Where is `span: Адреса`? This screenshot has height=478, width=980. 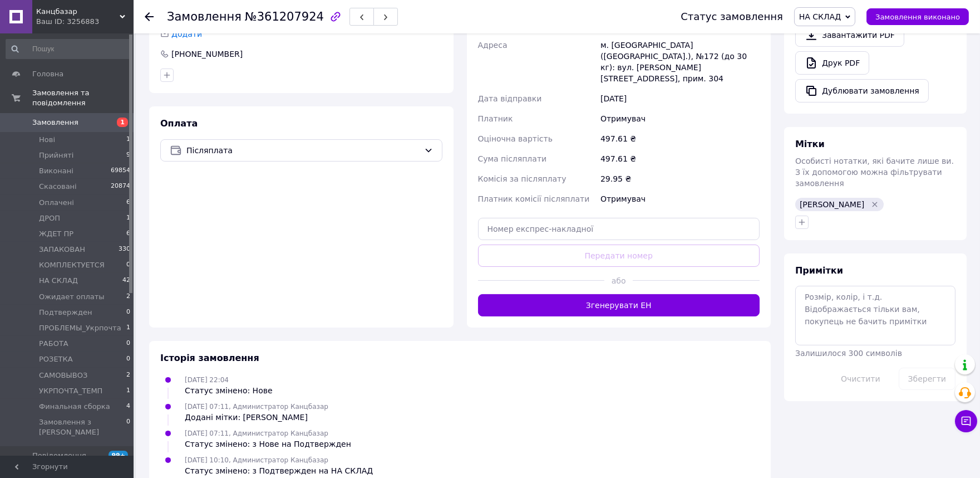
span: Адреса is located at coordinates (493, 45).